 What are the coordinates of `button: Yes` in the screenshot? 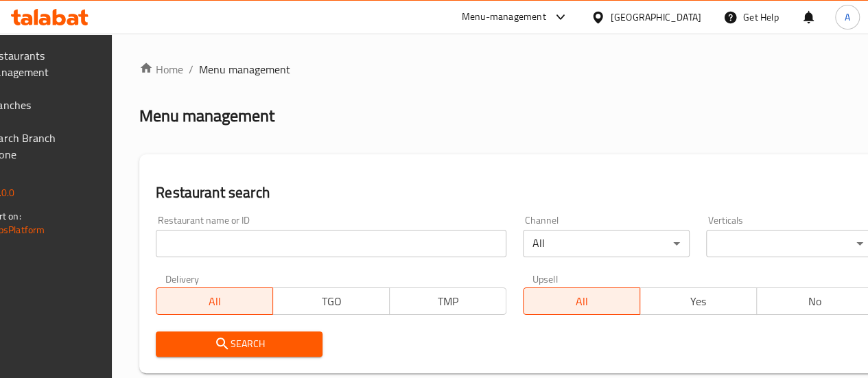 It's located at (698, 301).